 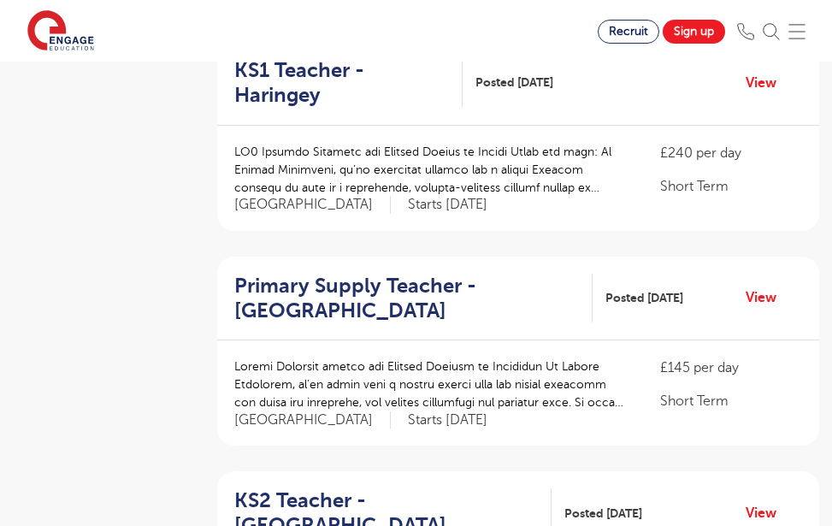 What do you see at coordinates (731, 153) in the screenshot?
I see `p: £240 per day` at bounding box center [731, 153].